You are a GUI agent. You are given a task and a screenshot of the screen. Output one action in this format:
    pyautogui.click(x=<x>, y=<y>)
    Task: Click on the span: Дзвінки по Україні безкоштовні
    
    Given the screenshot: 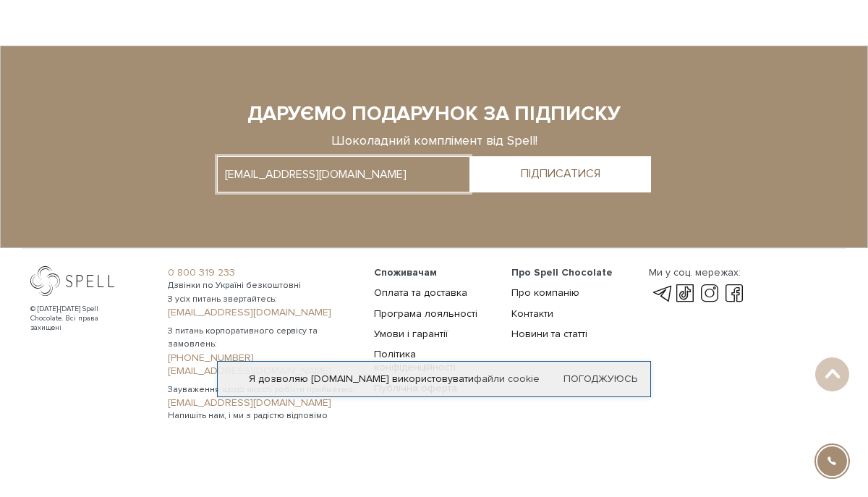 What is the action you would take?
    pyautogui.click(x=262, y=286)
    